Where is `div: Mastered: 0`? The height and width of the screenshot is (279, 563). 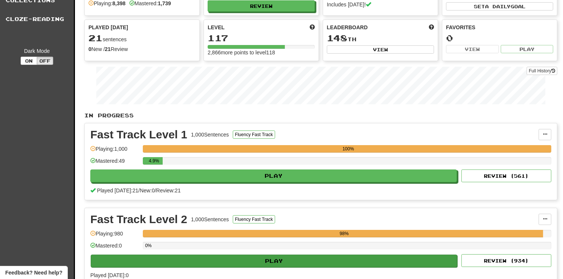 div: Mastered: 0 is located at coordinates (115, 248).